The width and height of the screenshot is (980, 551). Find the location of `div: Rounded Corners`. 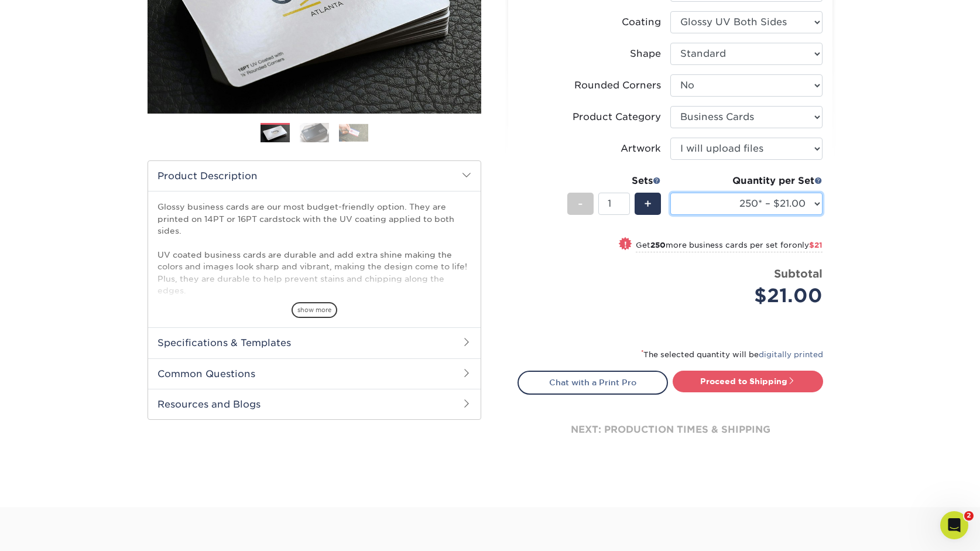

div: Rounded Corners is located at coordinates (617, 85).